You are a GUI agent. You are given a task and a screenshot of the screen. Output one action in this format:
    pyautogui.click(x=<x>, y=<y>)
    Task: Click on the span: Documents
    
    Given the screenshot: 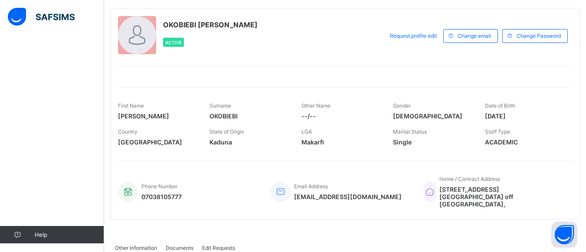 What is the action you would take?
    pyautogui.click(x=180, y=248)
    